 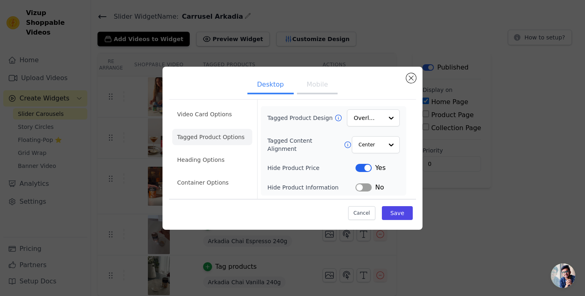 What do you see at coordinates (212, 137) in the screenshot?
I see `li: Tagged Product Options` at bounding box center [212, 137].